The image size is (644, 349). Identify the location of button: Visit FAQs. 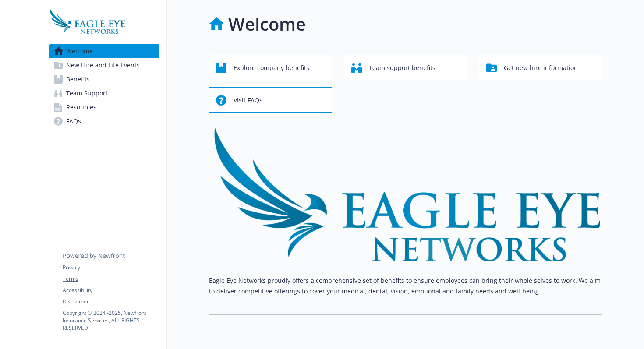
(271, 100).